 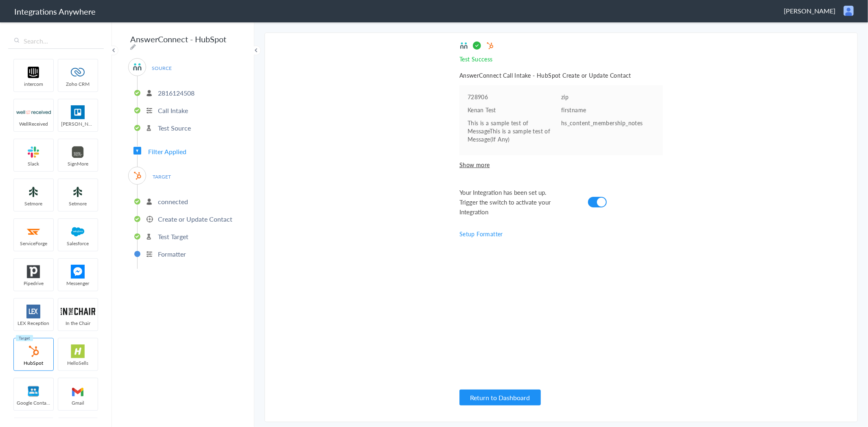 What do you see at coordinates (78, 323) in the screenshot?
I see `span: In the Chair` at bounding box center [78, 323].